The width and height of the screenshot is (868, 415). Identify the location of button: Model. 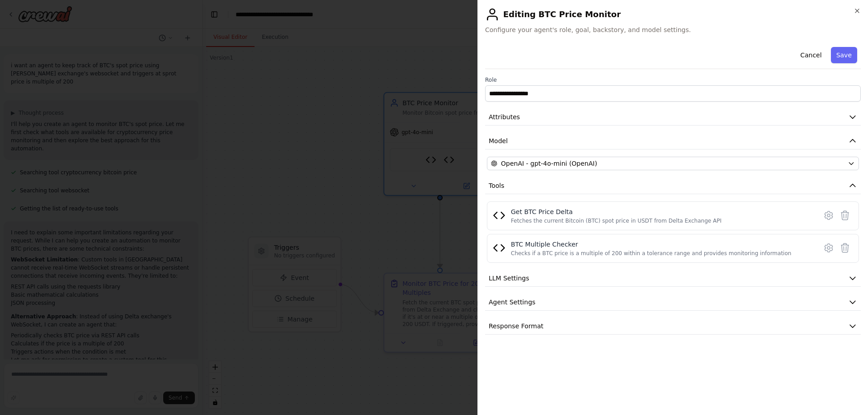
(672, 141).